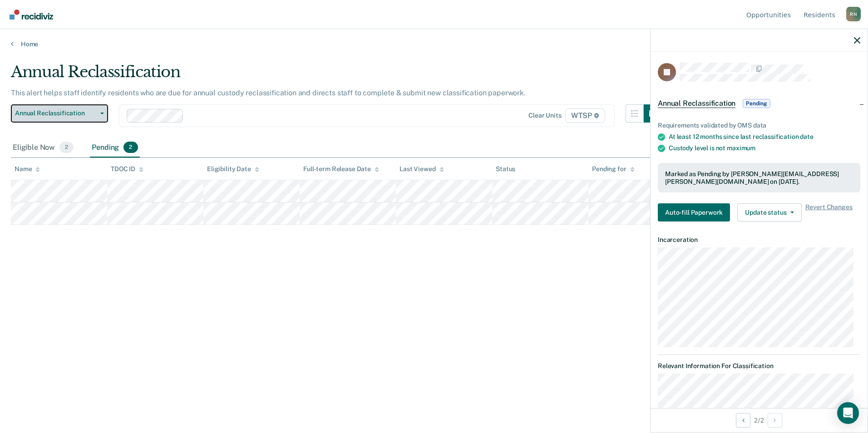 The image size is (868, 433). Describe the element at coordinates (743, 421) in the screenshot. I see `button: Previous Opportunity` at that location.